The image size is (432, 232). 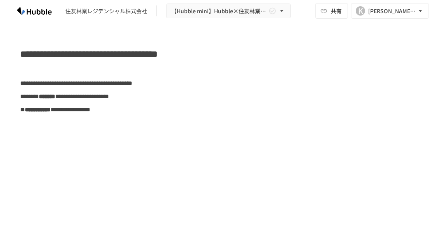 What do you see at coordinates (219, 11) in the screenshot?
I see `span: 【Hubble mini】Hubble×住友林業レジデンシャル株式会社 オンボーディングプロジェクト` at bounding box center [219, 11].